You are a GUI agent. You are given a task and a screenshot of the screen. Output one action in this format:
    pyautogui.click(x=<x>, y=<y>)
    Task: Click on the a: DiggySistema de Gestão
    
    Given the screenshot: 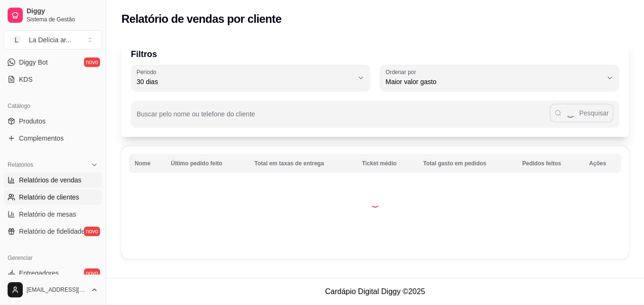 What is the action you would take?
    pyautogui.click(x=52, y=15)
    